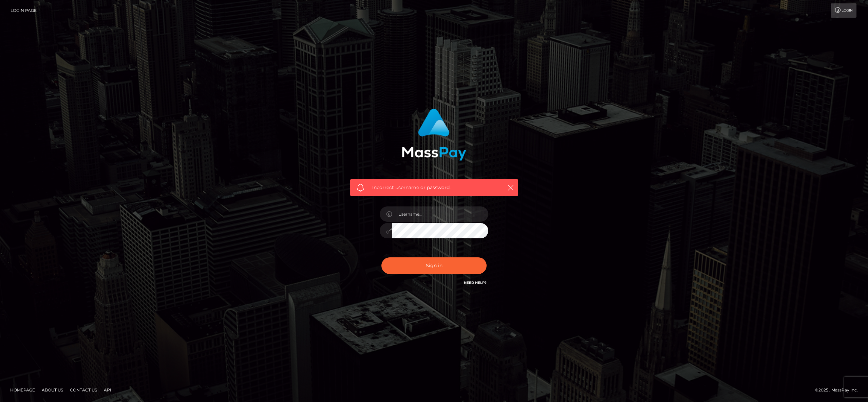 Image resolution: width=868 pixels, height=402 pixels. What do you see at coordinates (434, 266) in the screenshot?
I see `button: Sign in` at bounding box center [434, 266].